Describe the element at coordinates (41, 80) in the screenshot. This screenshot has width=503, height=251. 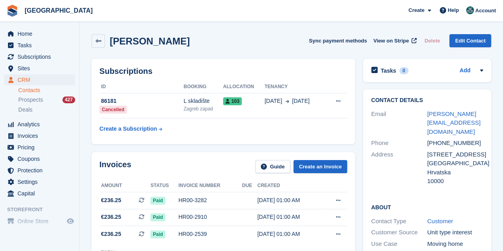
I see `span: CRM` at that location.